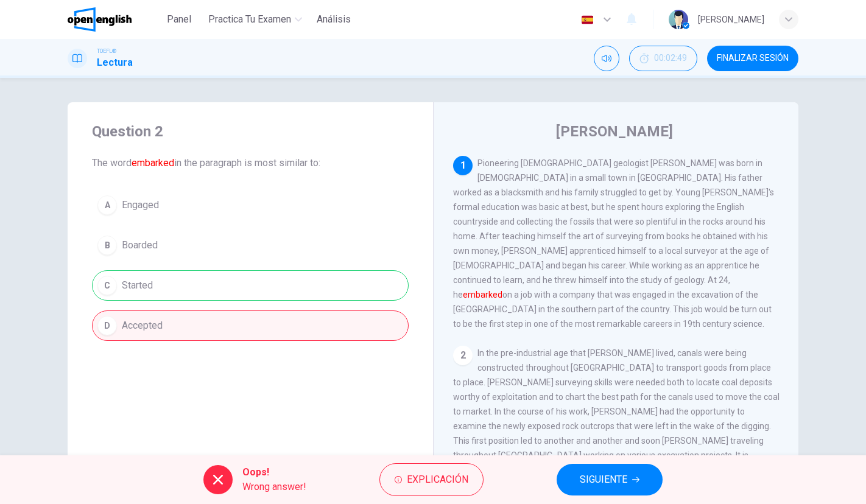 Image resolution: width=866 pixels, height=504 pixels. What do you see at coordinates (334, 20) in the screenshot?
I see `button: Análisis` at bounding box center [334, 20].